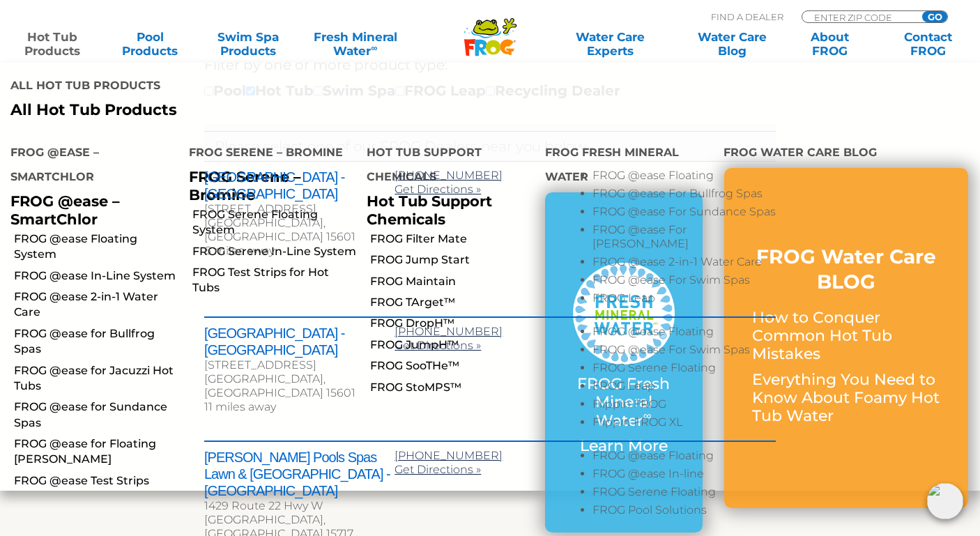 Image resolution: width=980 pixels, height=536 pixels. What do you see at coordinates (846, 338) in the screenshot?
I see `a: FROG Water Care BLOG How to Conquer Common Hot Tub Mistakes Everything You Need to Know About Foa...` at bounding box center [846, 338].